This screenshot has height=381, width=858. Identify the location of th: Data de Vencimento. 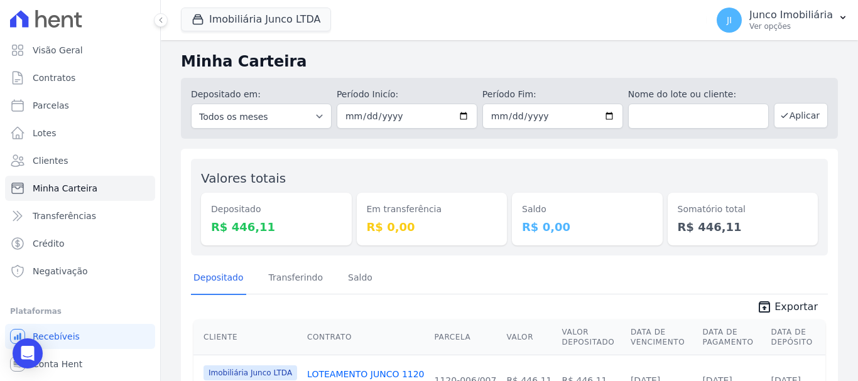
(662, 337).